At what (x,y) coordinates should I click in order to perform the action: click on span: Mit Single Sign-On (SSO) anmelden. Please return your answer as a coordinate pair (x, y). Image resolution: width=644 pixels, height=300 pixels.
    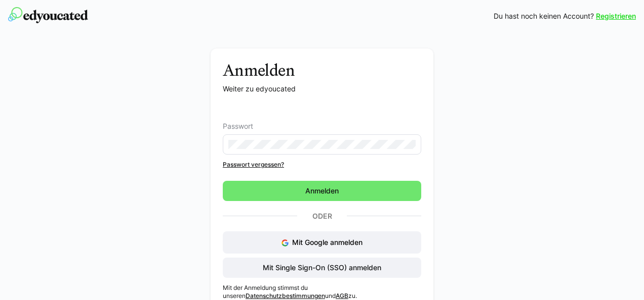
    Looking at the image, I should click on (322, 268).